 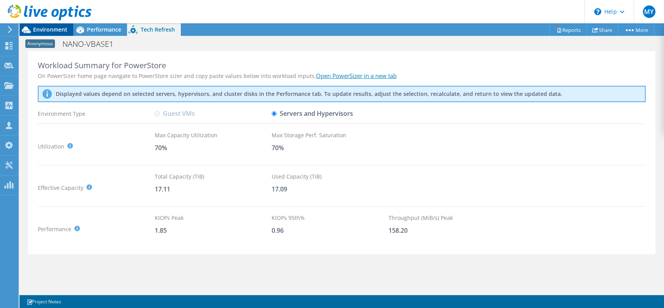 I want to click on div: Max Storage Perf. Saturation, so click(x=330, y=135).